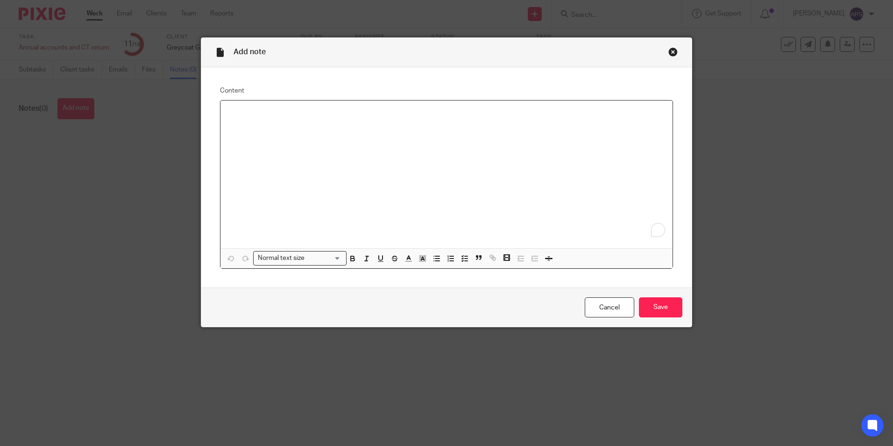  What do you see at coordinates (660, 307) in the screenshot?
I see `input: Save` at bounding box center [660, 307].